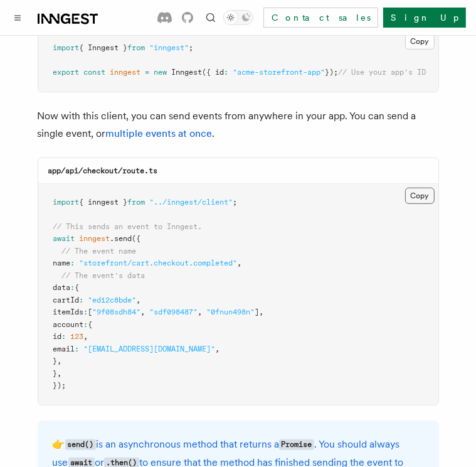 The height and width of the screenshot is (467, 476). I want to click on span: export, so click(67, 72).